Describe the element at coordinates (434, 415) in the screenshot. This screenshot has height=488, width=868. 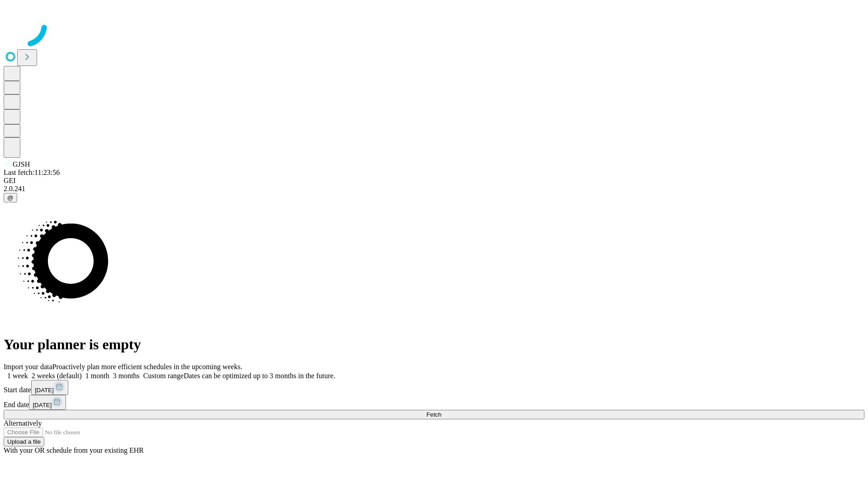
I see `span: Fetch` at that location.